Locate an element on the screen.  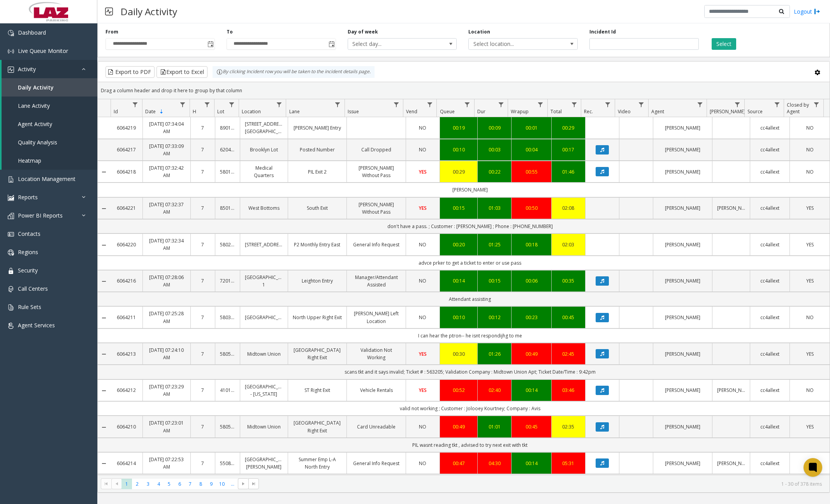
label: Incident Id is located at coordinates (603, 32).